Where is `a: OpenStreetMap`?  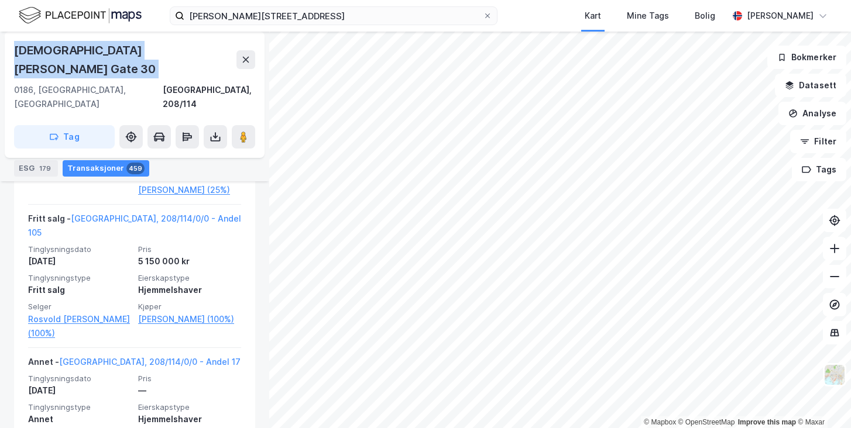 a: OpenStreetMap is located at coordinates (706, 422).